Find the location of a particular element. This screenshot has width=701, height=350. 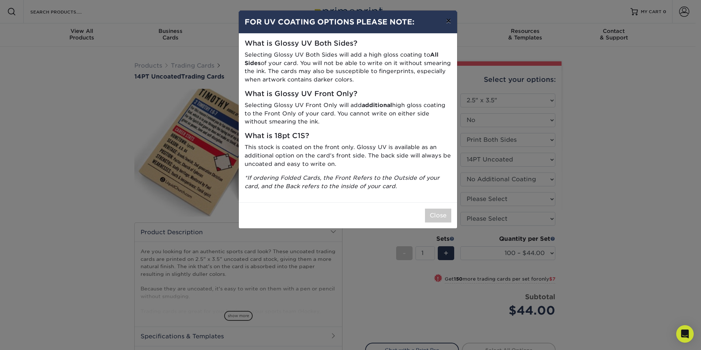

p: Selecting Glossy UV Front Only will add high gloss coating to the Front Only of your card. You ca... is located at coordinates (348, 114).